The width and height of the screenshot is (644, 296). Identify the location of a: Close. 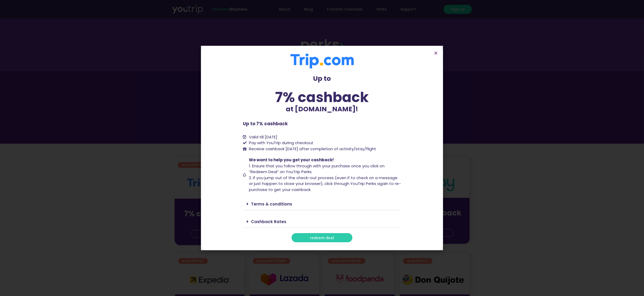
(436, 53).